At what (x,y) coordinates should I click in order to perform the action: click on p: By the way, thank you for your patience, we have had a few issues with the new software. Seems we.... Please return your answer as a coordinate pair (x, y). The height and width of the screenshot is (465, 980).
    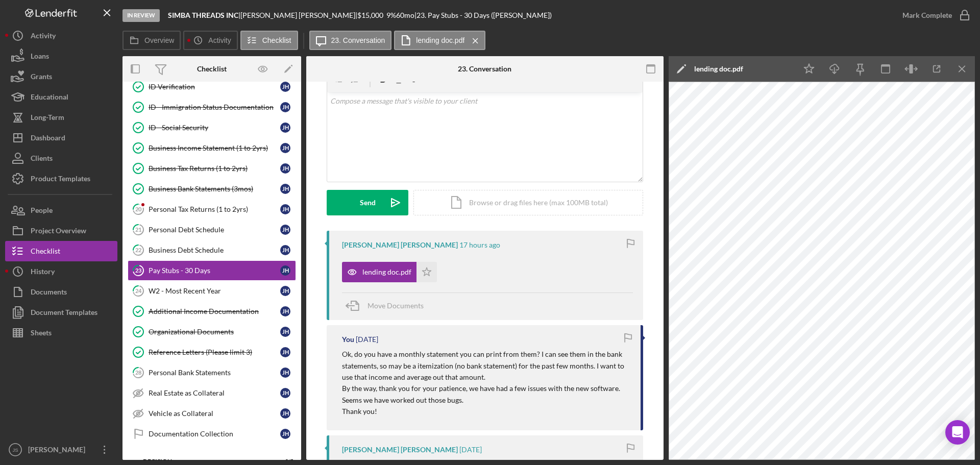
    Looking at the image, I should click on (486, 394).